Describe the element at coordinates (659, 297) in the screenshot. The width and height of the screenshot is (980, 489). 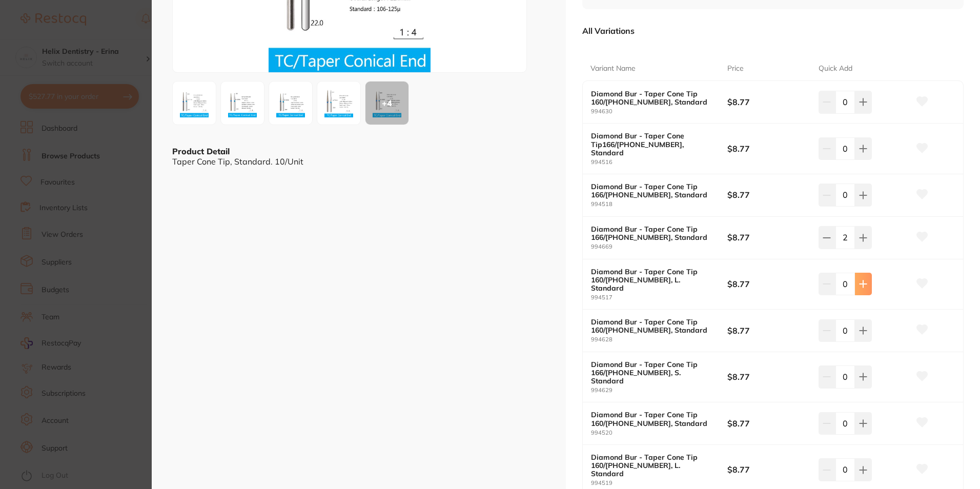
I see `small: 994517` at that location.